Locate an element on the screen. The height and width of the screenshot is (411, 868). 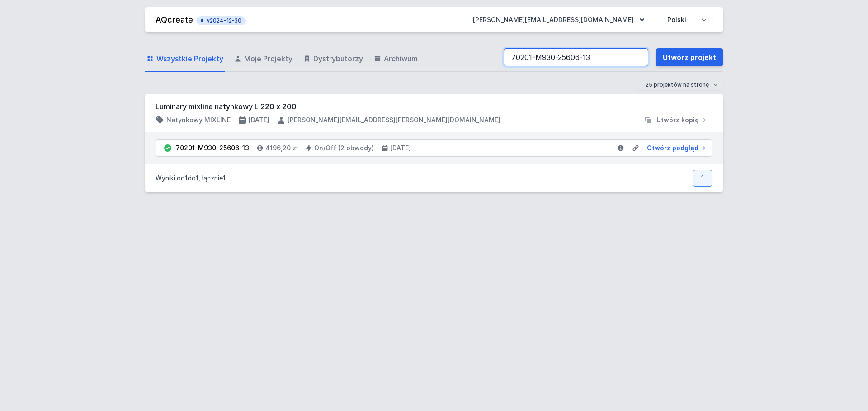
button: Utwórz kopię is located at coordinates (676, 120).